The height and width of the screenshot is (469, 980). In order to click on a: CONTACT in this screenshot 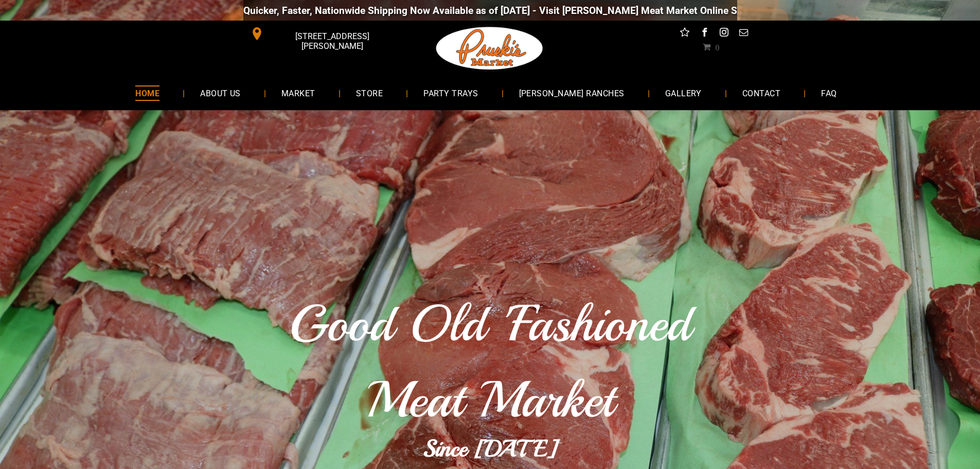, I will do `click(761, 93)`.